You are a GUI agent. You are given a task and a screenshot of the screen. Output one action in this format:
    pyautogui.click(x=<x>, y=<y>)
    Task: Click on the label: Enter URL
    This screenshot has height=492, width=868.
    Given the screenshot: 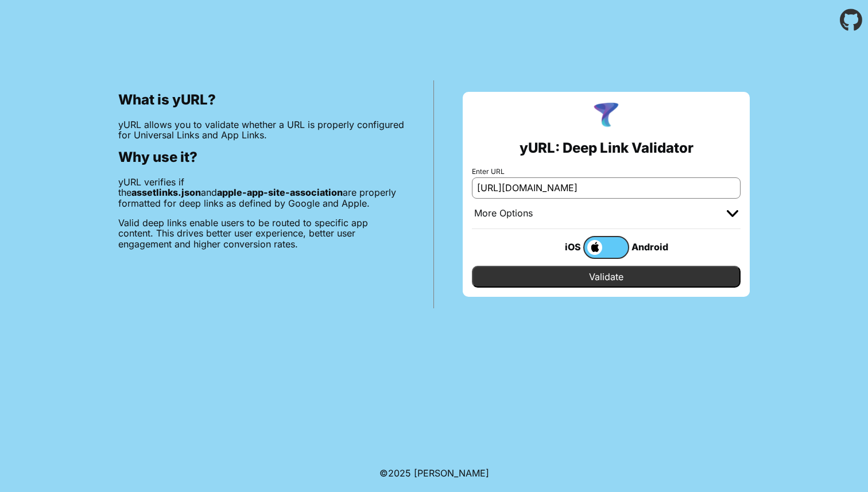 What is the action you would take?
    pyautogui.click(x=606, y=172)
    